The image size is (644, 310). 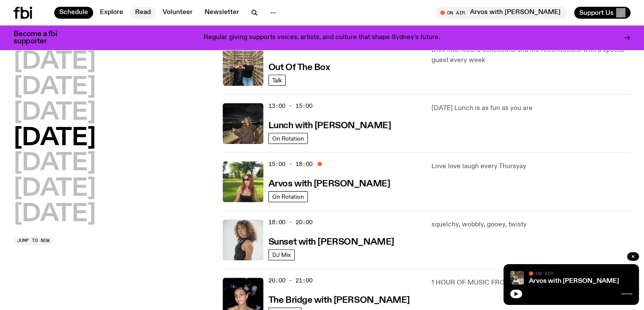 I want to click on a: Matt and Kate stand in the music library and make a heart shape with one hand each., so click(x=243, y=65).